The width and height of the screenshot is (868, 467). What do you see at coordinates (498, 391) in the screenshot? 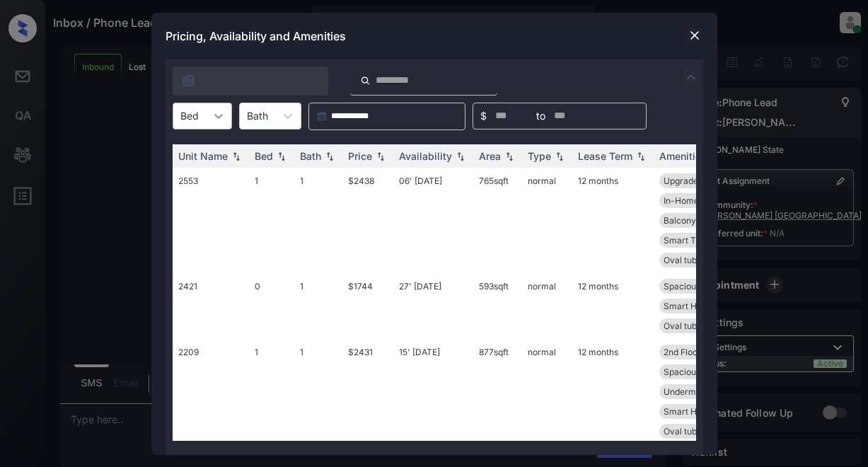
I see `td: 877 sqft` at bounding box center [498, 391].